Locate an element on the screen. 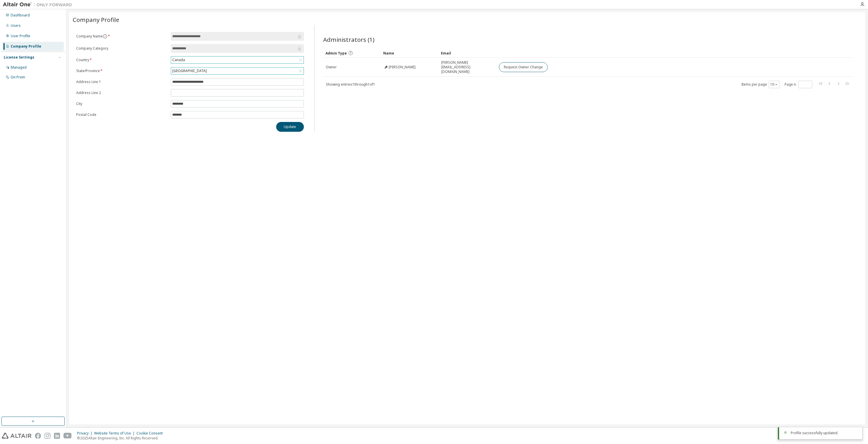 This screenshot has width=868, height=444. label: City is located at coordinates (122, 104).